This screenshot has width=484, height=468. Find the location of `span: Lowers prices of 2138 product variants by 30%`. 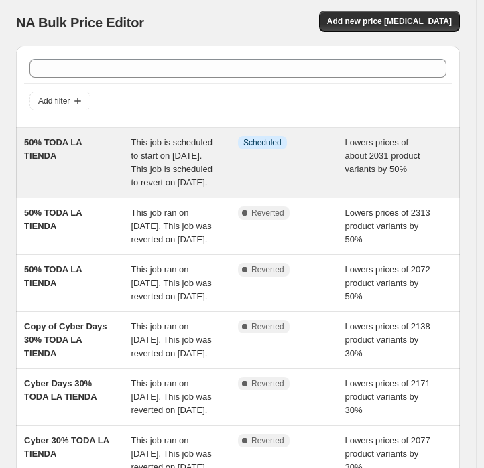

span: Lowers prices of 2138 product variants by 30% is located at coordinates (387, 340).